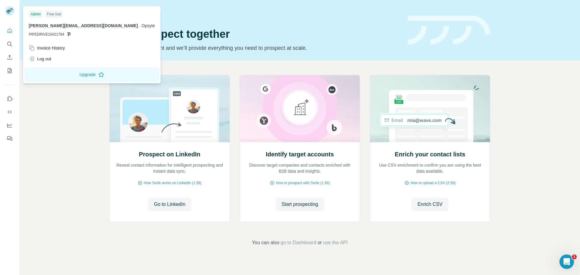 This screenshot has width=580, height=275. What do you see at coordinates (169, 154) in the screenshot?
I see `h2: Prospect on LinkedIn` at bounding box center [169, 154].